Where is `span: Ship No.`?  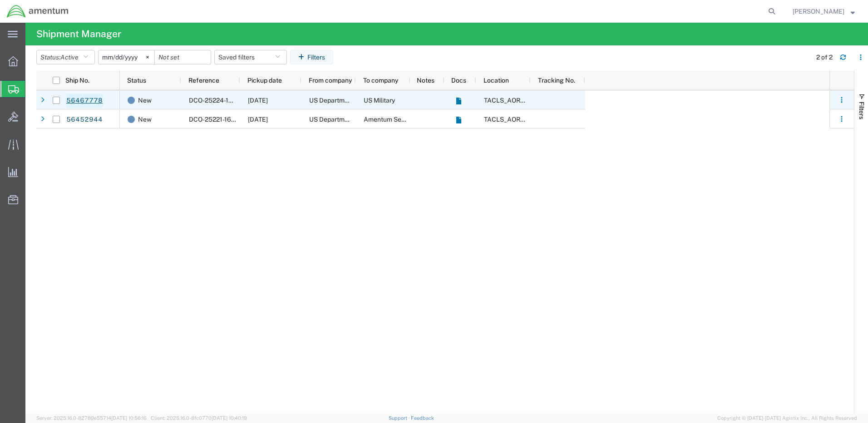
span: Ship No. is located at coordinates (77, 81).